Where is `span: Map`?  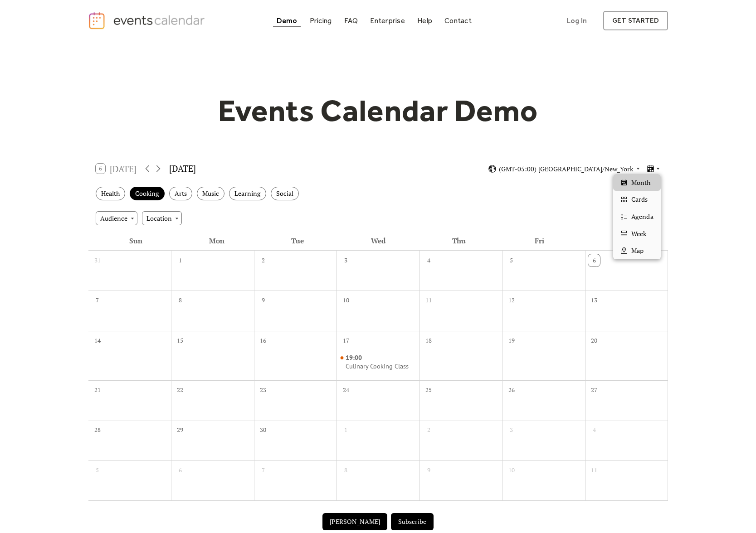
span: Map is located at coordinates (637, 250).